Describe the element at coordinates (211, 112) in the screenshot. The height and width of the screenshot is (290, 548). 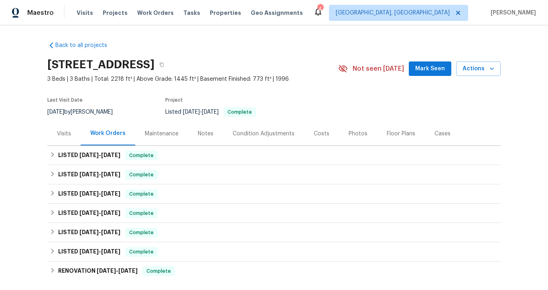
I see `span: Listed` at that location.